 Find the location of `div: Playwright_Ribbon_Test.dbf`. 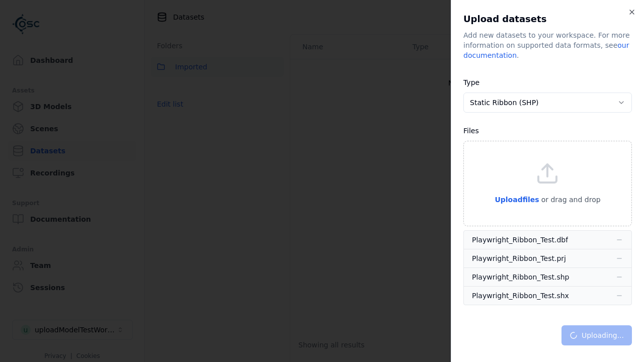

div: Playwright_Ribbon_Test.dbf is located at coordinates (520, 240).